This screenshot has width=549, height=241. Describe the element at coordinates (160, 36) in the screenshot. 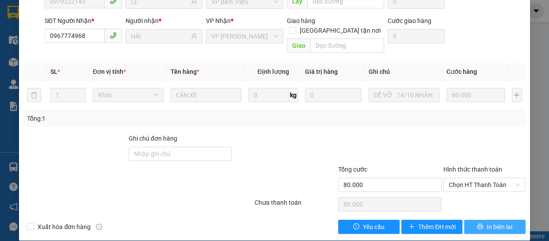

I see `input: Tên người nhận` at that location.